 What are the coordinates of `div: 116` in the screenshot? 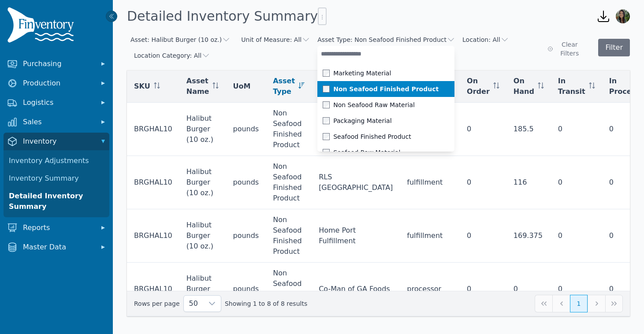 It's located at (528, 182).